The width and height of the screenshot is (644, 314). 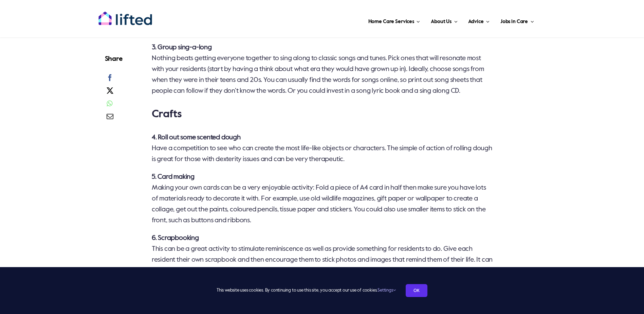 I want to click on a: WhatsApp, so click(x=110, y=105).